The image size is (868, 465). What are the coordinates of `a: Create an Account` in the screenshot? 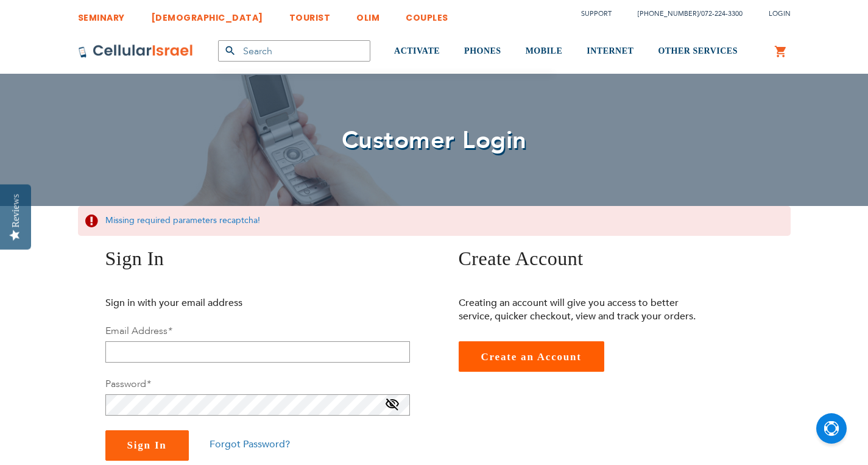 It's located at (531, 357).